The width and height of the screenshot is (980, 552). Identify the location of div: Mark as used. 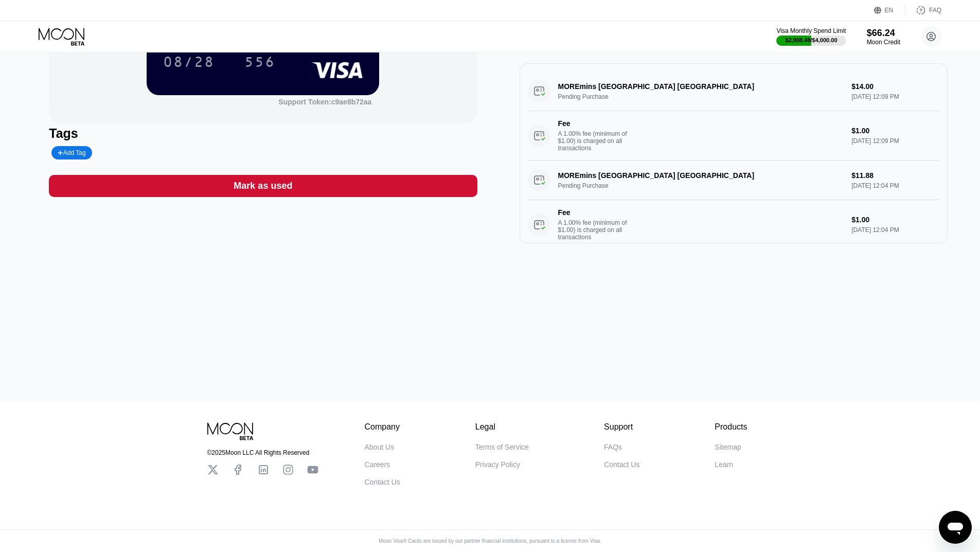
(263, 186).